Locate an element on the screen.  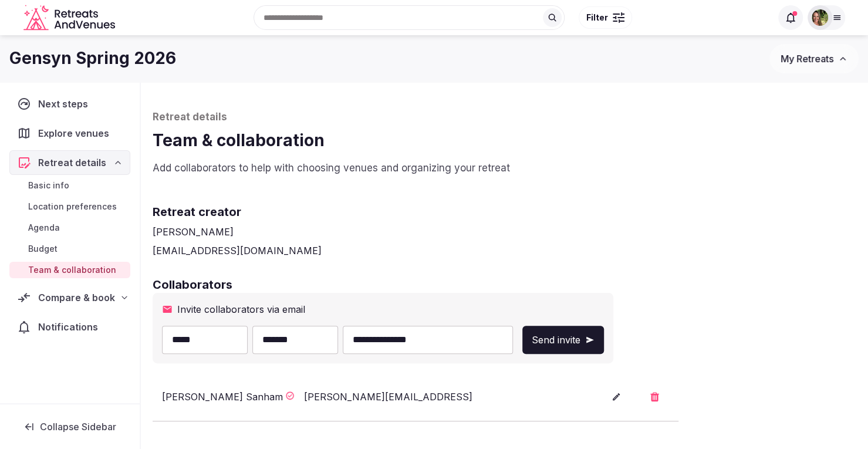
span: Team & collaboration is located at coordinates (72, 270).